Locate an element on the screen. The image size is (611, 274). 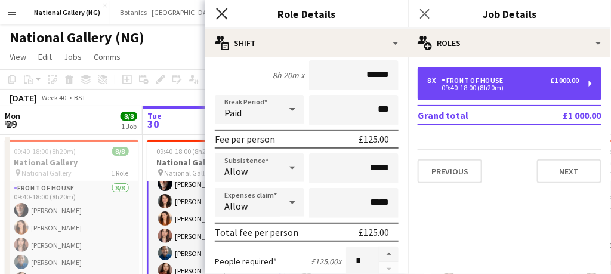
h1: National Gallery (NG) is located at coordinates (77, 38).